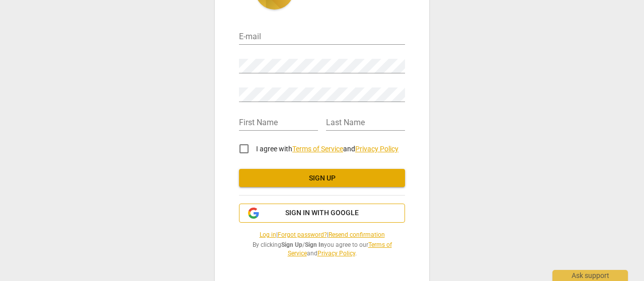 This screenshot has height=281, width=644. I want to click on span: I agree with and, so click(327, 149).